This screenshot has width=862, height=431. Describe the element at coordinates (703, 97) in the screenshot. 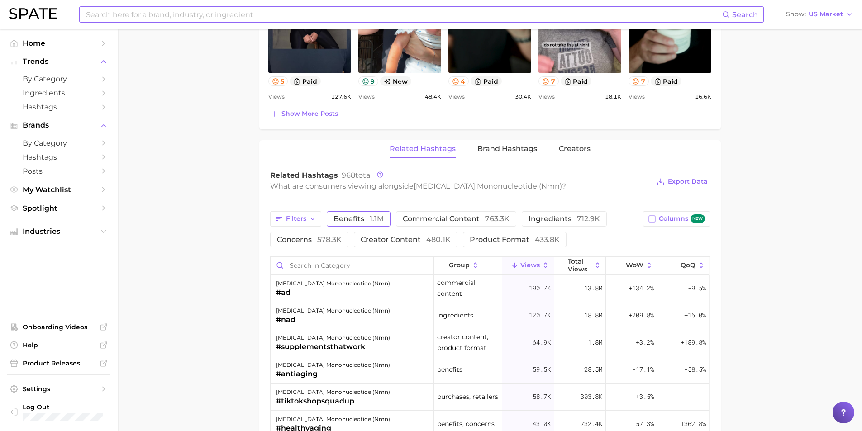

I see `span: 16.6k` at that location.